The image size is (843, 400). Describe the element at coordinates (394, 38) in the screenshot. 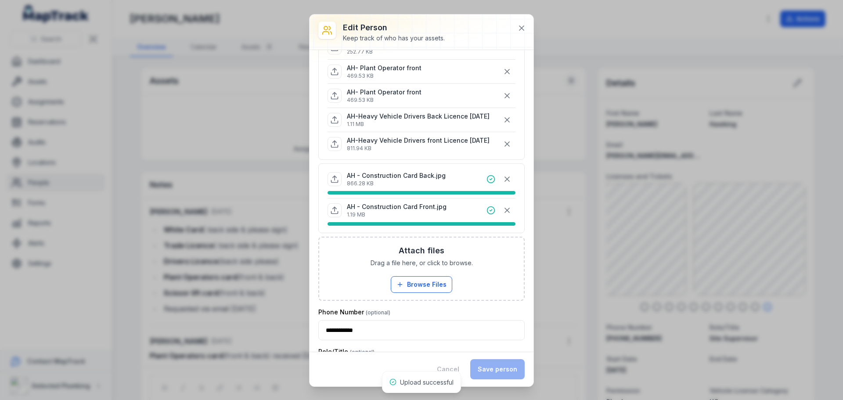

I see `div: Keep track of who has your assets.` at that location.